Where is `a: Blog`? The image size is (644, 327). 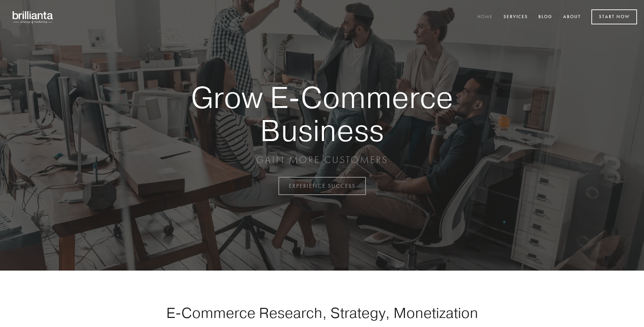
a: Blog is located at coordinates (545, 17).